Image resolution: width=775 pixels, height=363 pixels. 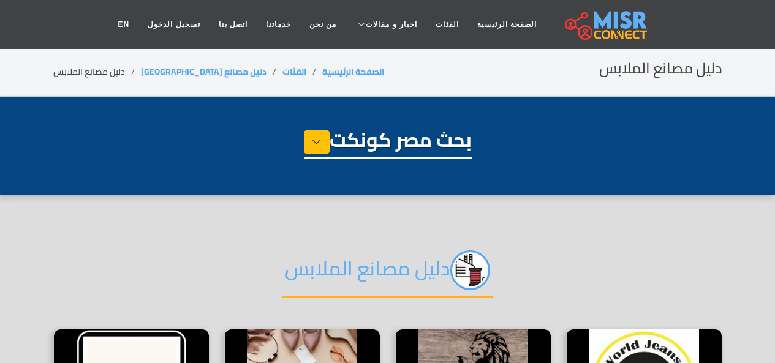 What do you see at coordinates (606, 24) in the screenshot?
I see `img: main.misr_connect` at bounding box center [606, 24].